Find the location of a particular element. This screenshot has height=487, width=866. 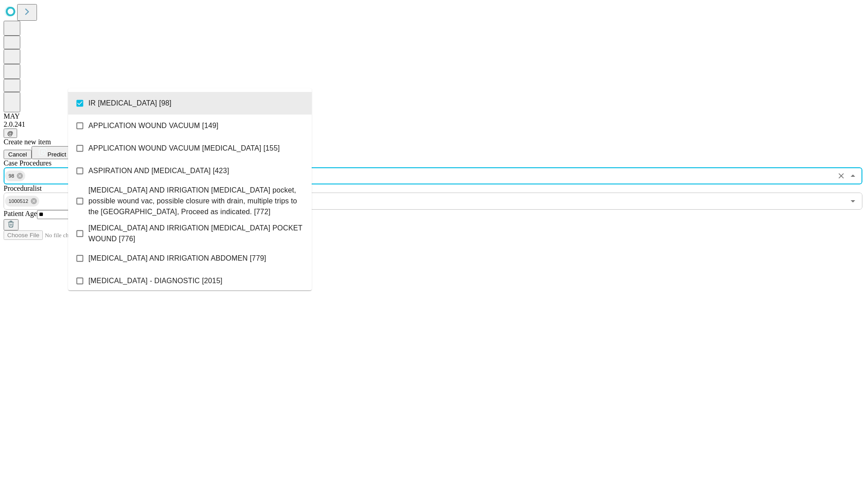

button: Close is located at coordinates (853, 176).